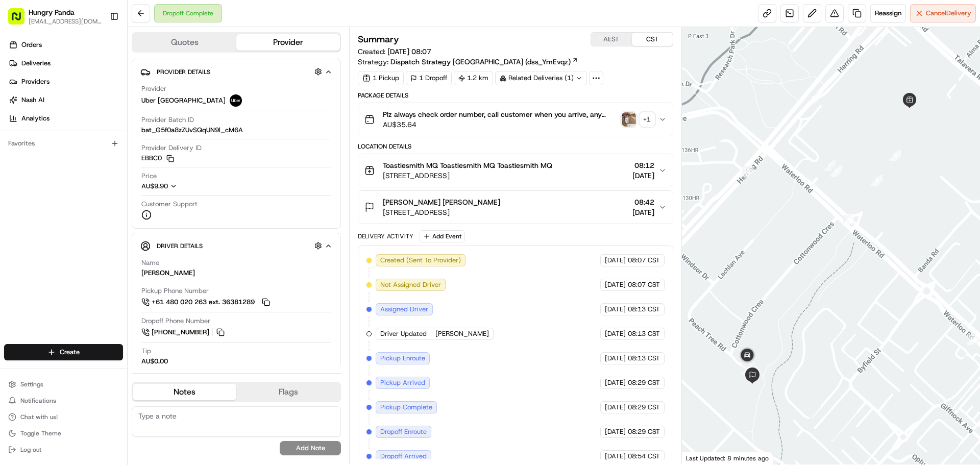 Image resolution: width=980 pixels, height=465 pixels. Describe the element at coordinates (65, 45) in the screenshot. I see `a: Orders` at that location.